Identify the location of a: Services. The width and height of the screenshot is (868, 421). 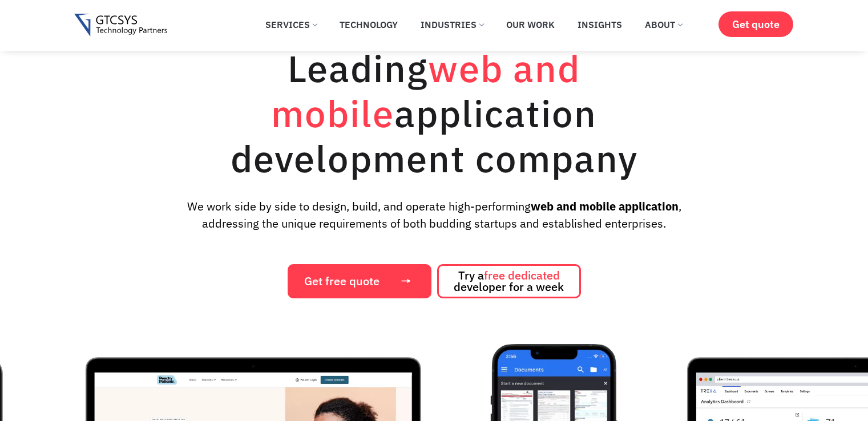
(291, 25).